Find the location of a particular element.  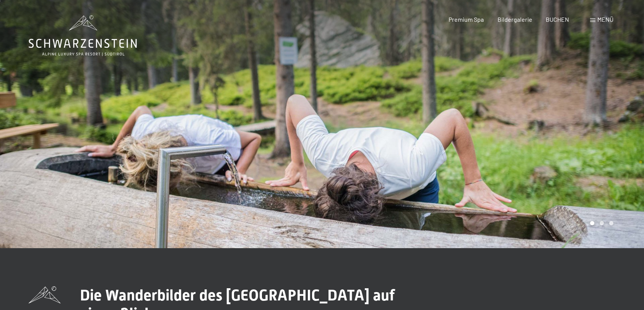

a: Bildergalerie is located at coordinates (515, 19).